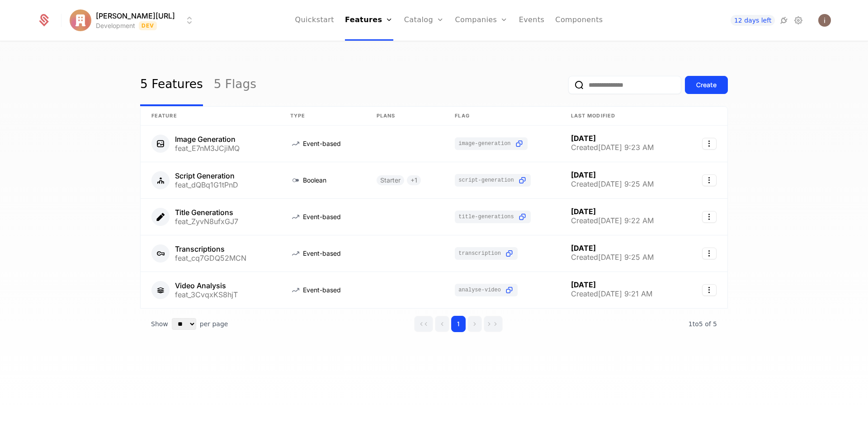 This screenshot has width=868, height=422. Describe the element at coordinates (405, 116) in the screenshot. I see `th: Plans` at that location.